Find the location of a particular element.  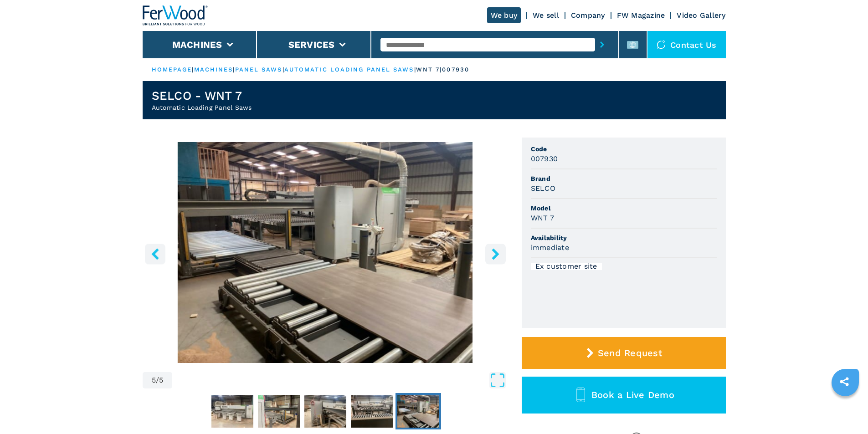

div: Ex customer site is located at coordinates (566, 267).